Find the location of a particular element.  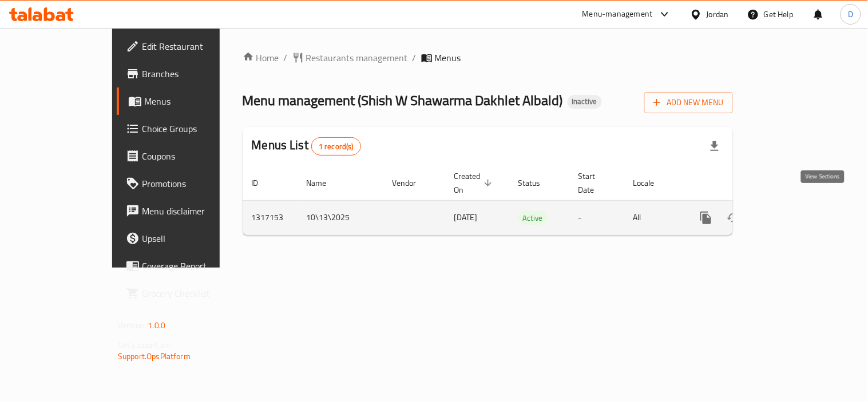

a: Choice Groups is located at coordinates (186, 129).